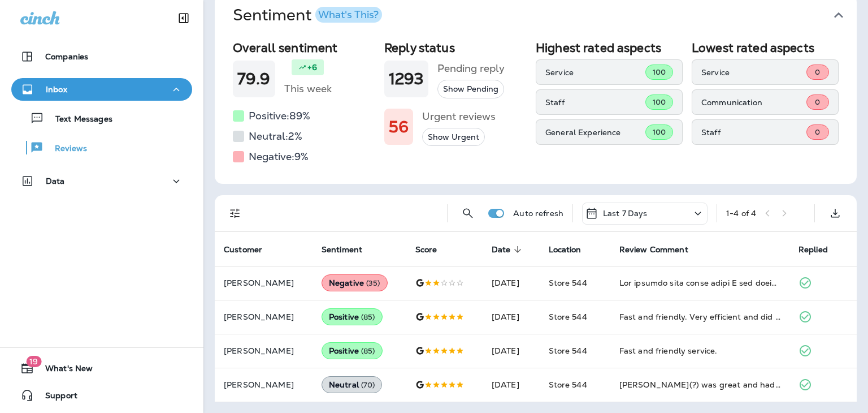  Describe the element at coordinates (308, 89) in the screenshot. I see `h5: This week` at that location.